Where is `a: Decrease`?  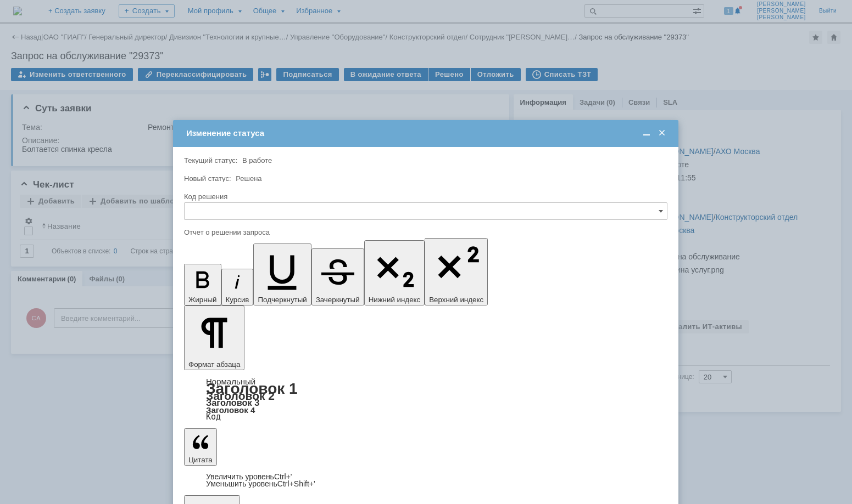 a: Decrease is located at coordinates (260, 484).